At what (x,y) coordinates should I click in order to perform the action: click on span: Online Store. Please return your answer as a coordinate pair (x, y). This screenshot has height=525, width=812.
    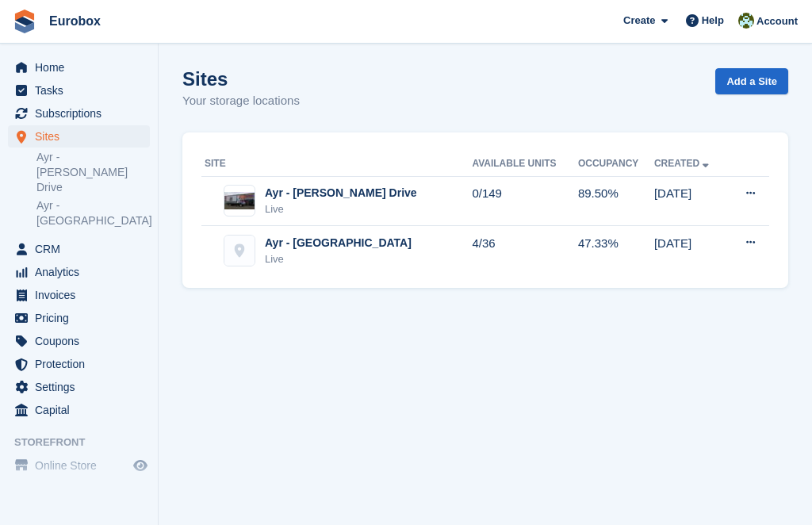
    Looking at the image, I should click on (83, 465).